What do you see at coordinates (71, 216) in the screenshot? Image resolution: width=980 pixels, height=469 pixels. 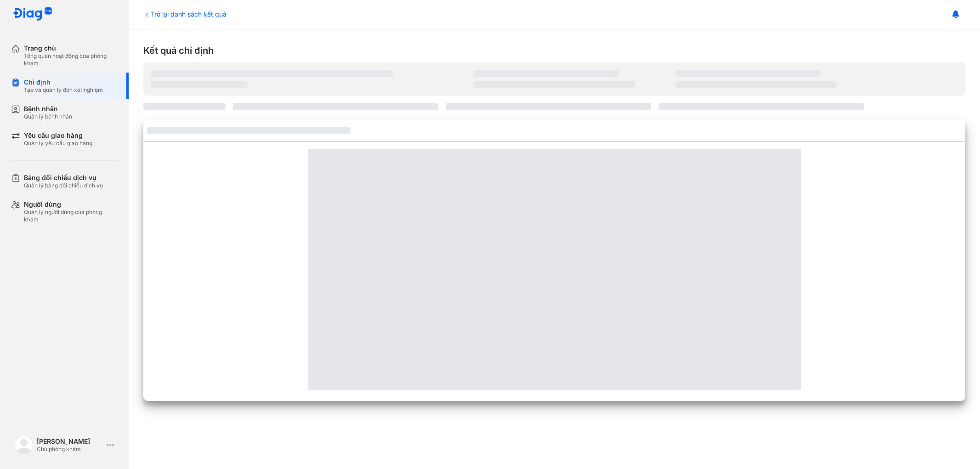 I see `div: Quản lý người dùng của phòng khám` at bounding box center [71, 216].